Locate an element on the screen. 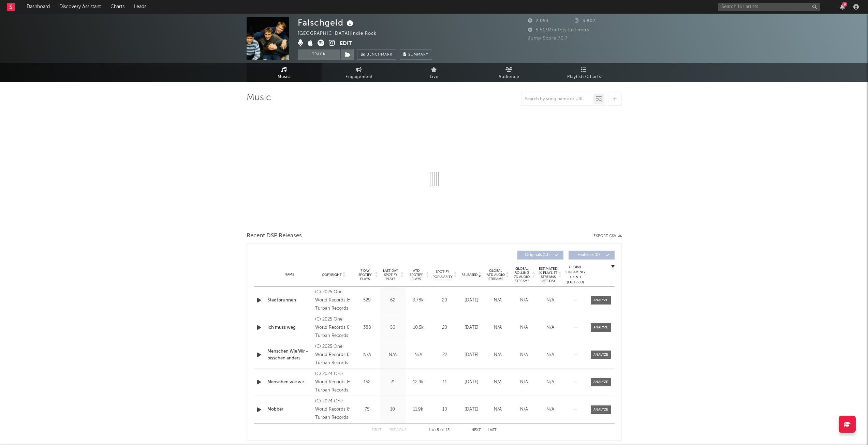 This screenshot has height=445, width=868. button: Features(0) is located at coordinates (592, 255).